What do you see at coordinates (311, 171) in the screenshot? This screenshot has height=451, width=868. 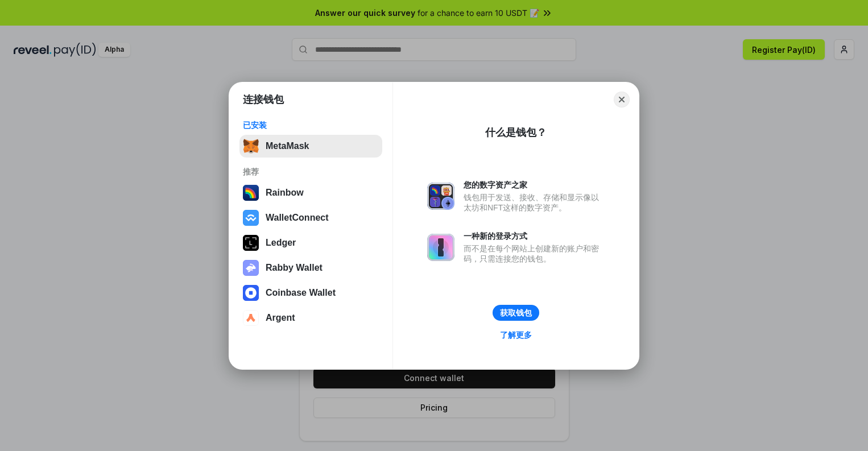 I see `div: 推荐` at bounding box center [311, 171].